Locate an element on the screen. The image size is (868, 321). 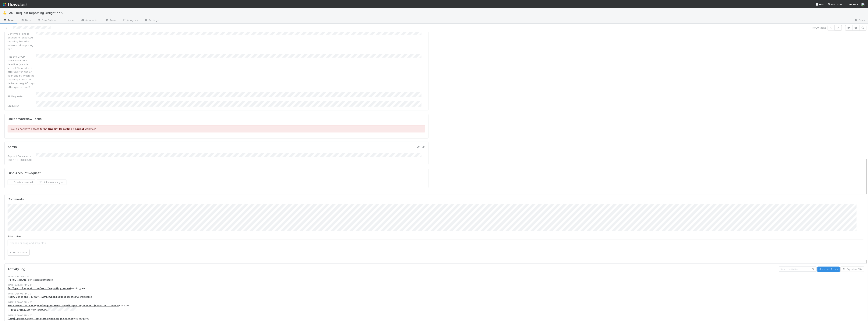
div: self-assigned this task is located at coordinates (438, 280).